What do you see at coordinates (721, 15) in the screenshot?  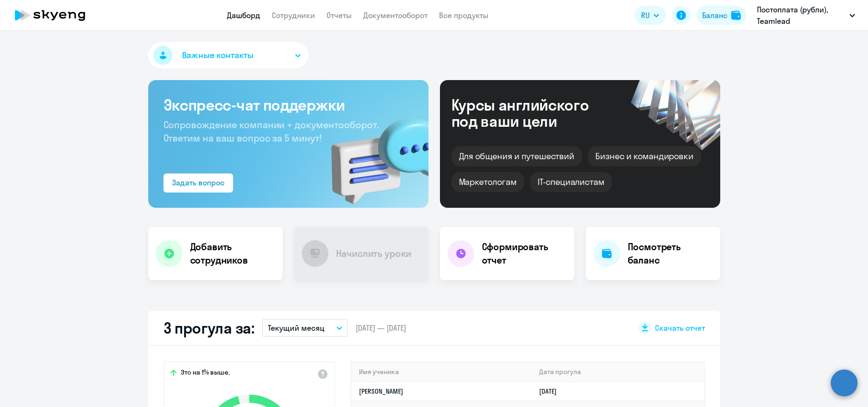 I see `a: Балансbalance` at bounding box center [721, 15].